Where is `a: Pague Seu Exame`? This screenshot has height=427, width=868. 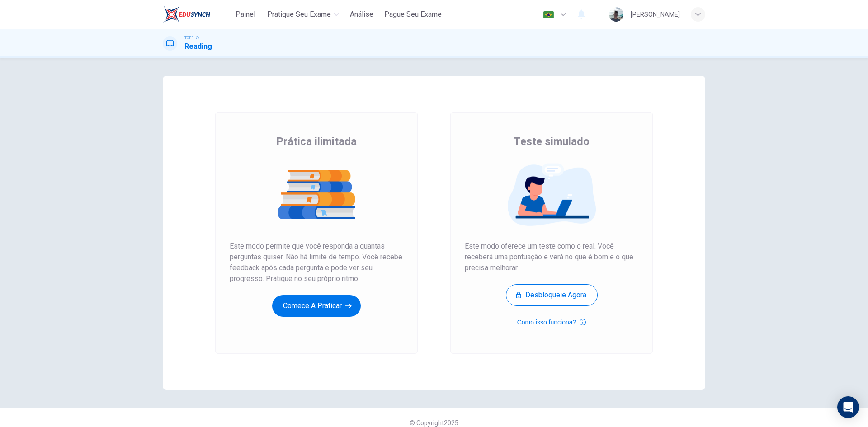
a: Pague Seu Exame is located at coordinates (412, 14).